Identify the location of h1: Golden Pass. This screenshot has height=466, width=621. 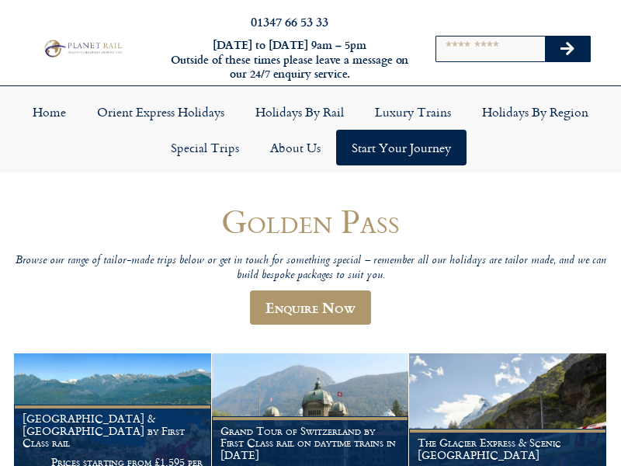
(311, 221).